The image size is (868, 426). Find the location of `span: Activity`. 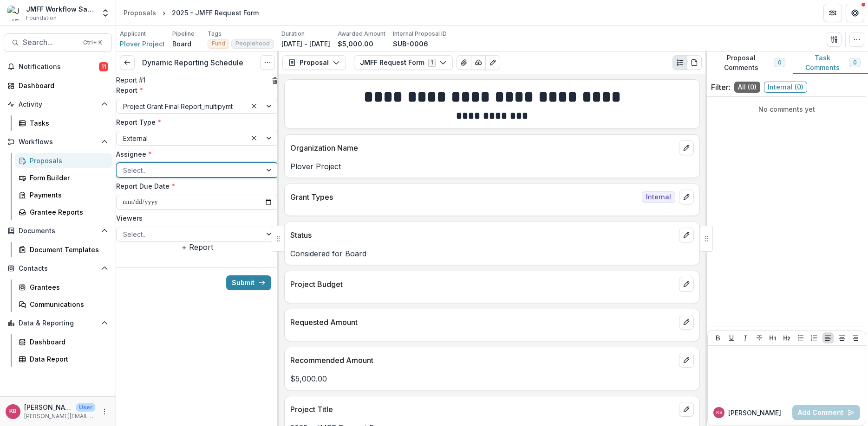

span: Activity is located at coordinates (58, 104).